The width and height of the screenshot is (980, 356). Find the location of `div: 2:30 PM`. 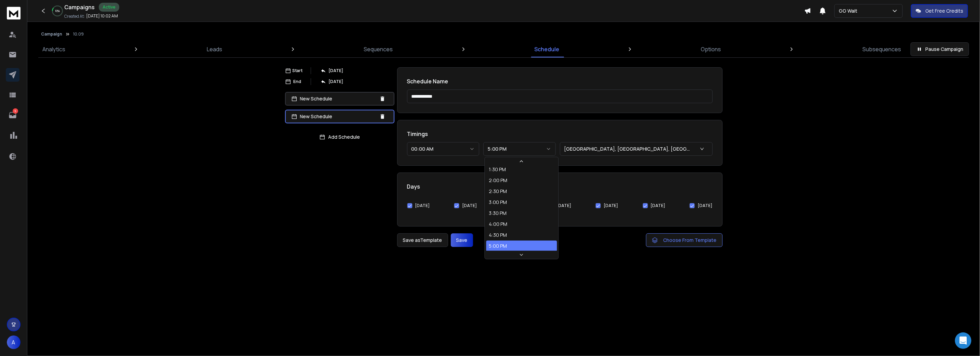

div: 2:30 PM is located at coordinates (498, 191).